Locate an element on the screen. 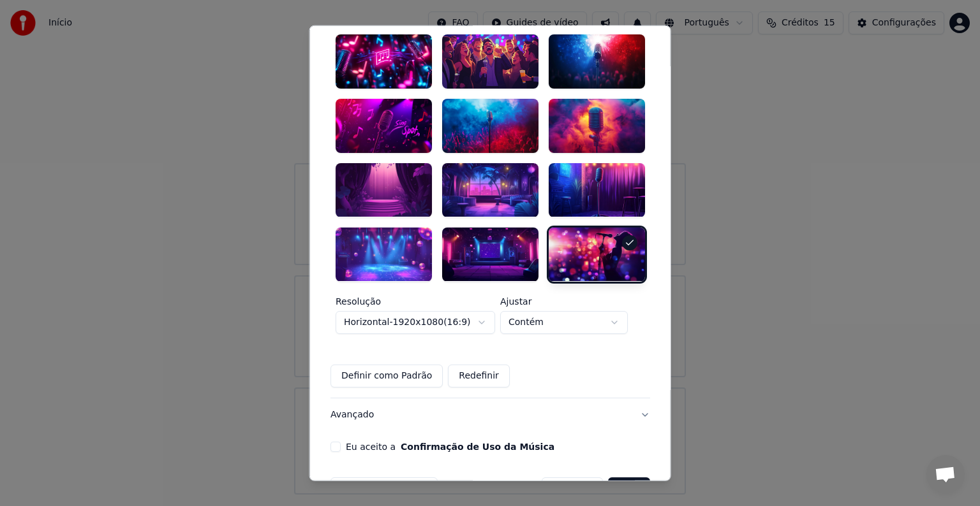 This screenshot has width=980, height=506. button: Criar is located at coordinates (629, 488).